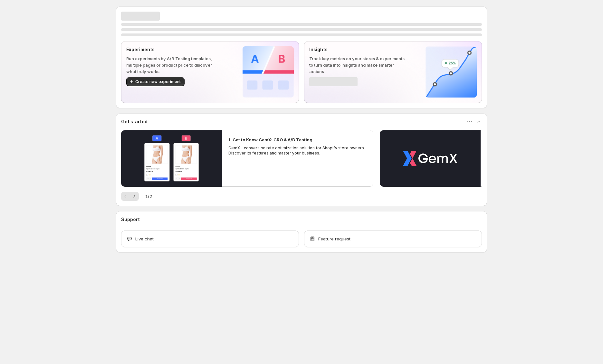  Describe the element at coordinates (270, 140) in the screenshot. I see `h2: 1. Get to Know GemX: CRO & A/B Testing` at that location.